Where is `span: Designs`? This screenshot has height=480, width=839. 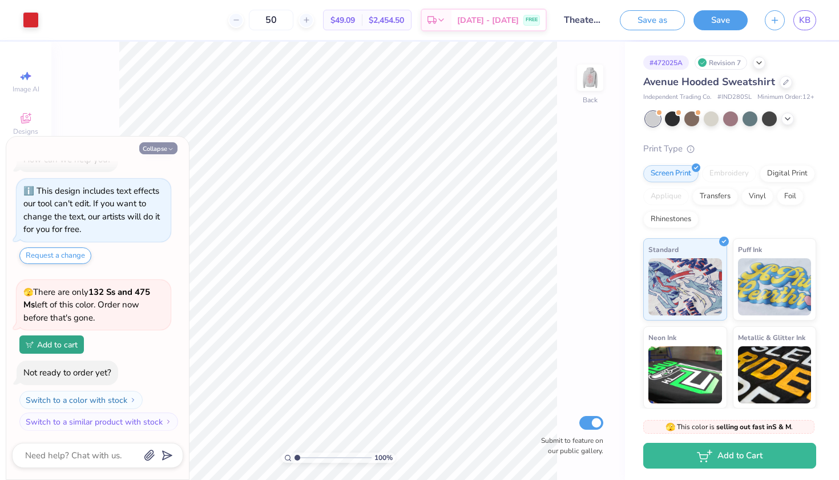
span: Designs is located at coordinates (26, 131).